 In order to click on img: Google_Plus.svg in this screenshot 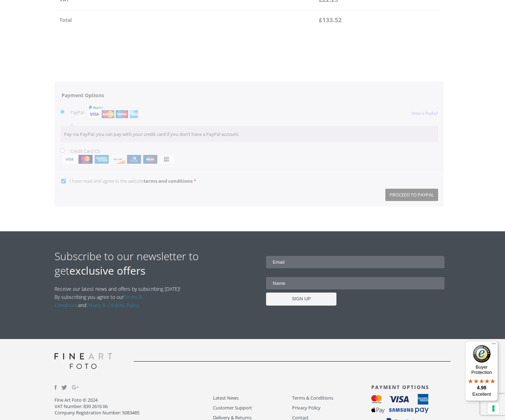, I will do `click(75, 387)`.